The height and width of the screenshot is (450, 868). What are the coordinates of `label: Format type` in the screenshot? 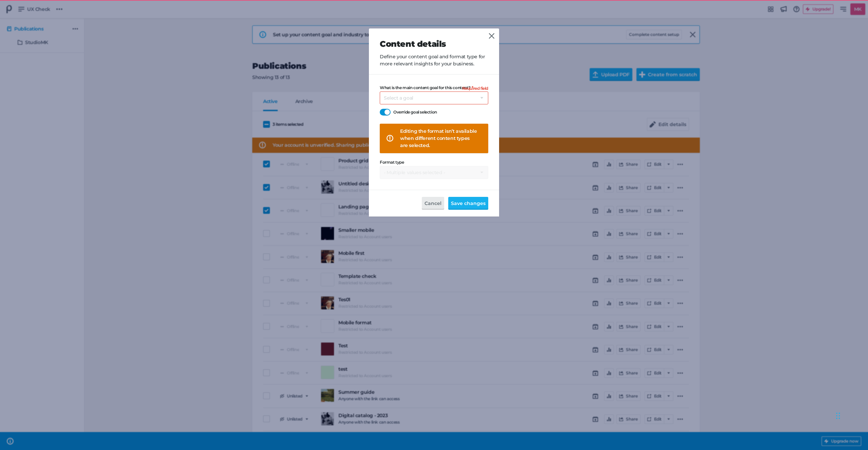 It's located at (434, 163).